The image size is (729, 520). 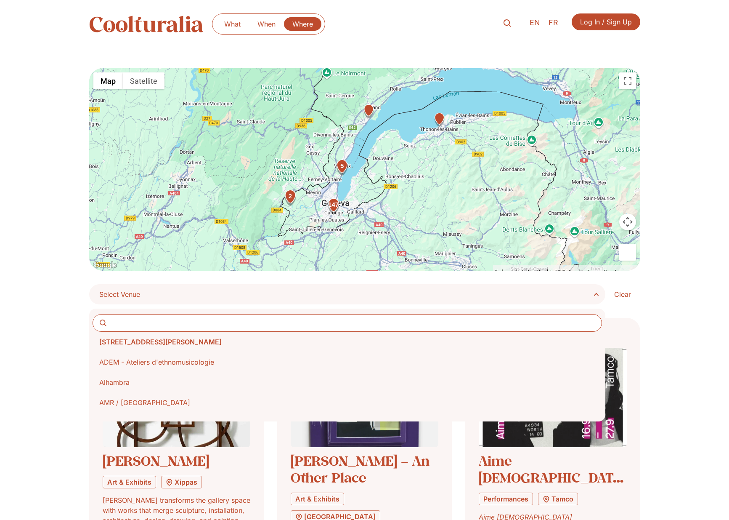 I want to click on a: FR, so click(x=553, y=23).